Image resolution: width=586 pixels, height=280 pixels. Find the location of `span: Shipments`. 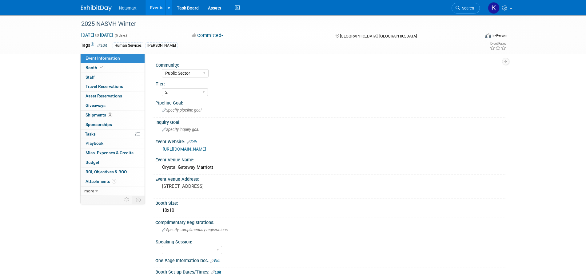

span: Shipments is located at coordinates (99, 115).